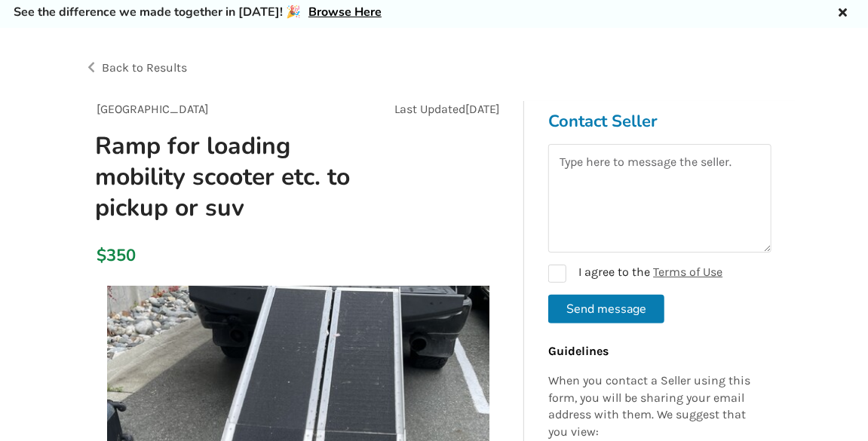  Describe the element at coordinates (230, 177) in the screenshot. I see `h1: Ramp for loading mobility scooter etc. to pickup or suv` at that location.